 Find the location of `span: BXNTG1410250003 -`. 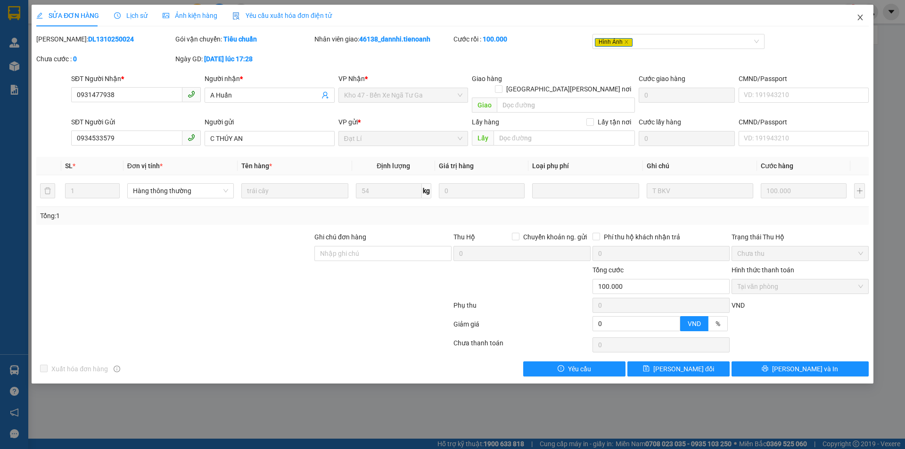

span: BXNTG1410250003 - is located at coordinates (113, 39).